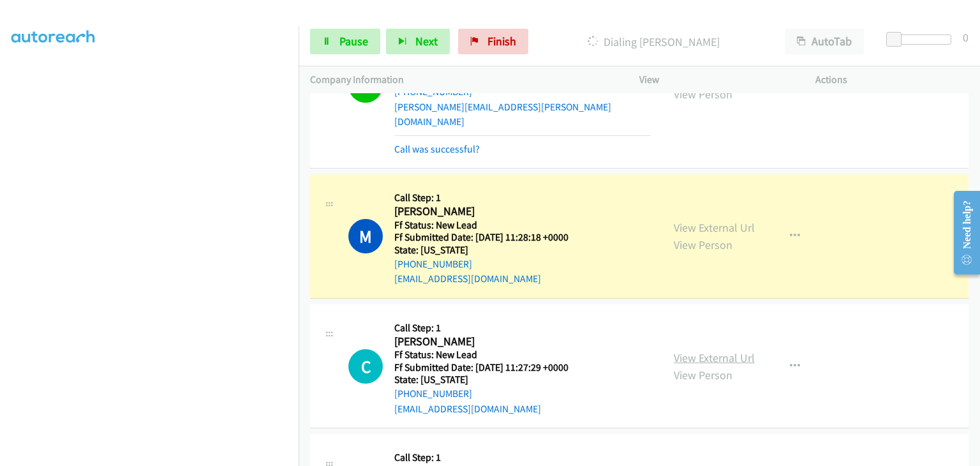 This screenshot has height=466, width=980. Describe the element at coordinates (892, 80) in the screenshot. I see `p: Actions` at that location.